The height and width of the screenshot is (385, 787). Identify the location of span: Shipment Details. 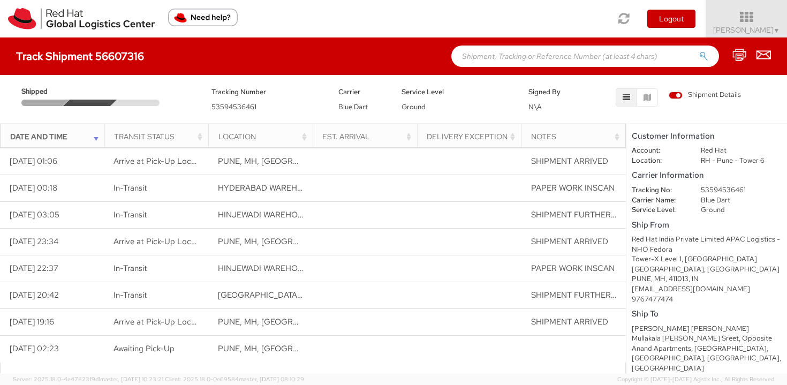
(704, 95).